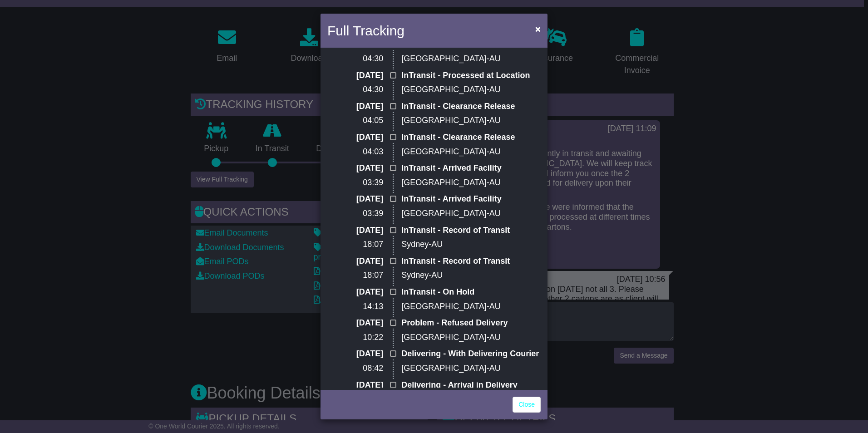 Image resolution: width=868 pixels, height=433 pixels. Describe the element at coordinates (355, 307) in the screenshot. I see `p: 14:13` at that location.